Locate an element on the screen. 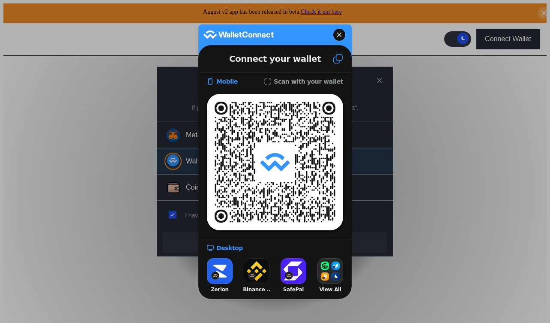 Image resolution: width=550 pixels, height=323 pixels. div: Wallet Connect is located at coordinates (209, 161).